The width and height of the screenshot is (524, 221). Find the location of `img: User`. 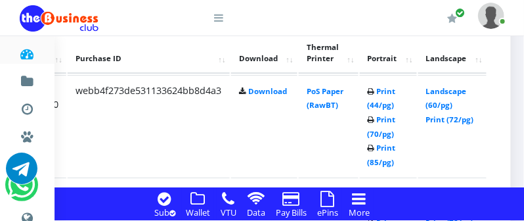

img: User is located at coordinates (491, 15).